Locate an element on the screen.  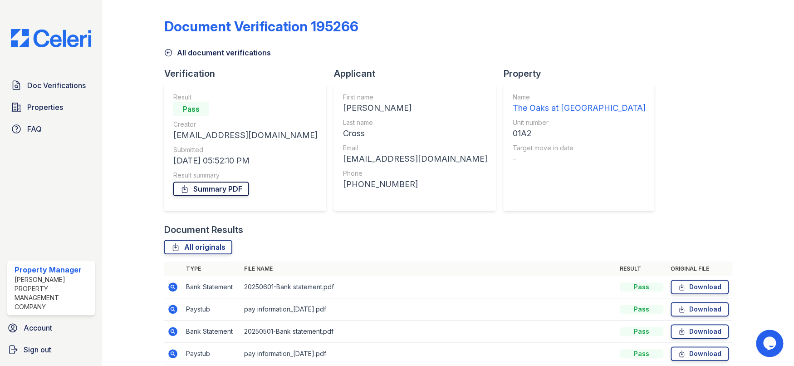
div: Cross is located at coordinates (415, 133).